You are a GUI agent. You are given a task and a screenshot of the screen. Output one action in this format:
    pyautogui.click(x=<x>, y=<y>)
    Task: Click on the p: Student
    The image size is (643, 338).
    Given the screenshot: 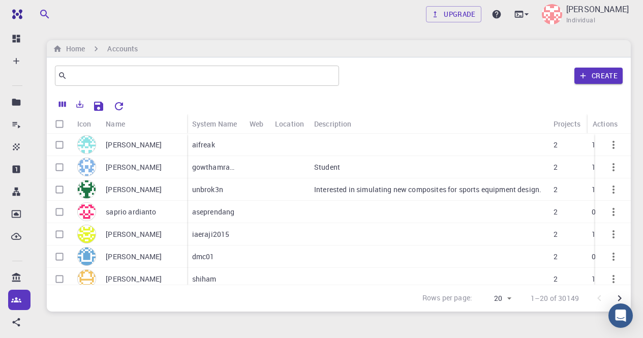 What is the action you would take?
    pyautogui.click(x=327, y=167)
    